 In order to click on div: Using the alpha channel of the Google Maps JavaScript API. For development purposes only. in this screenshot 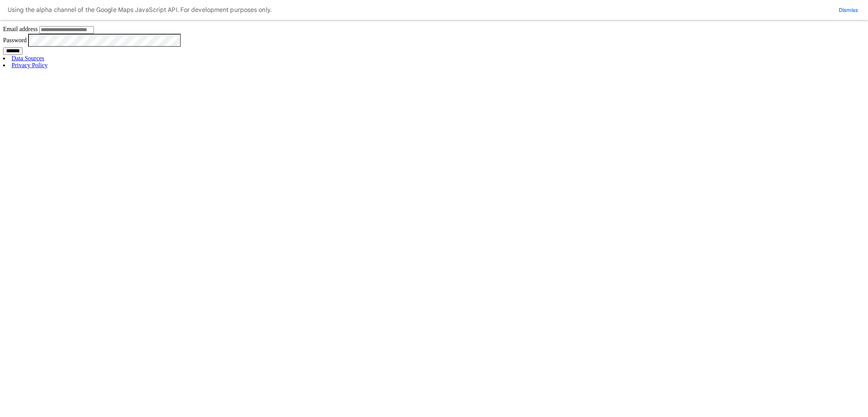, I will do `click(139, 10)`.